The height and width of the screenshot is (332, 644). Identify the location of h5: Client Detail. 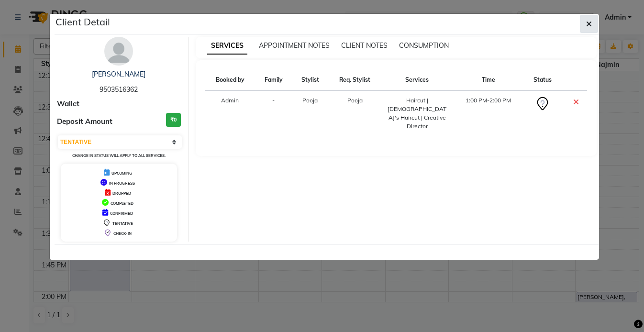
(83, 22).